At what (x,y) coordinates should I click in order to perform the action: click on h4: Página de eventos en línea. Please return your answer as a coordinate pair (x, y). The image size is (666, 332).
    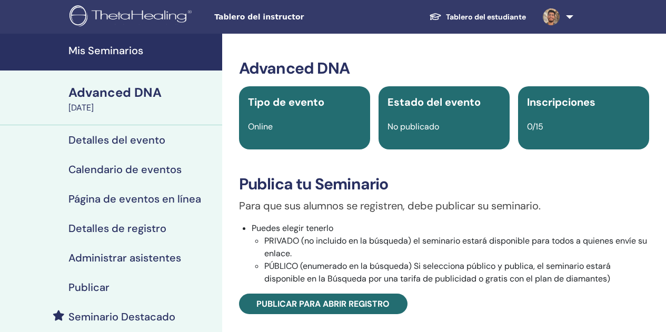
    Looking at the image, I should click on (135, 199).